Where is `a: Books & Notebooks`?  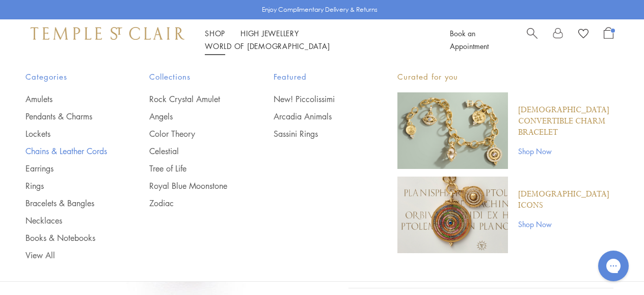
a: Books & Notebooks is located at coordinates (67, 238).